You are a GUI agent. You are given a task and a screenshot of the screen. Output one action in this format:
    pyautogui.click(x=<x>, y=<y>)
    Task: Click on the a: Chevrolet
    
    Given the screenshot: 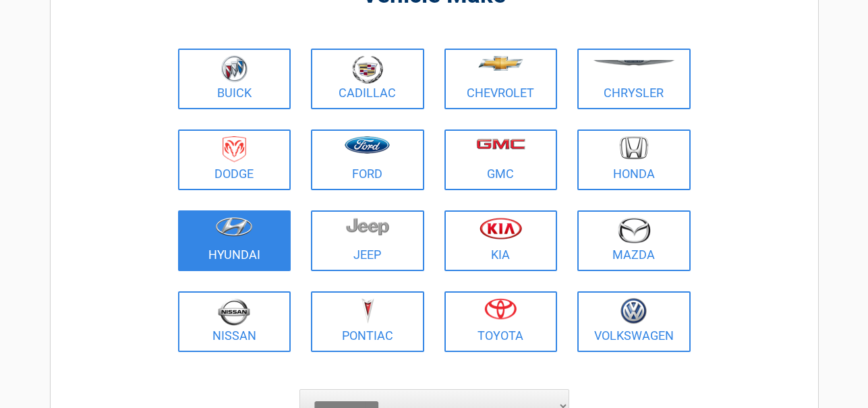 What is the action you would take?
    pyautogui.click(x=501, y=79)
    